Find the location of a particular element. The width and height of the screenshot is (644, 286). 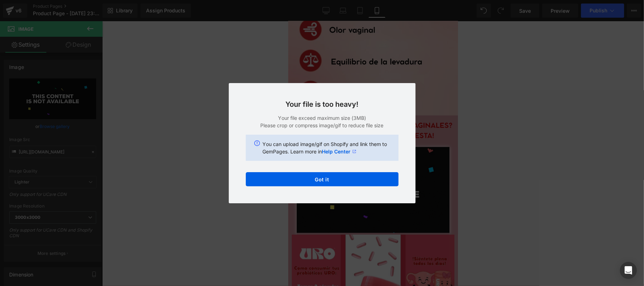

p: Please crop or compress image/gif to reduce file size is located at coordinates (322, 125).